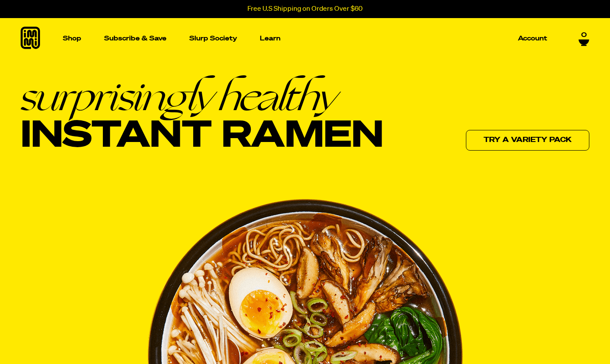  What do you see at coordinates (213, 38) in the screenshot?
I see `a: Slurp Society` at bounding box center [213, 38].